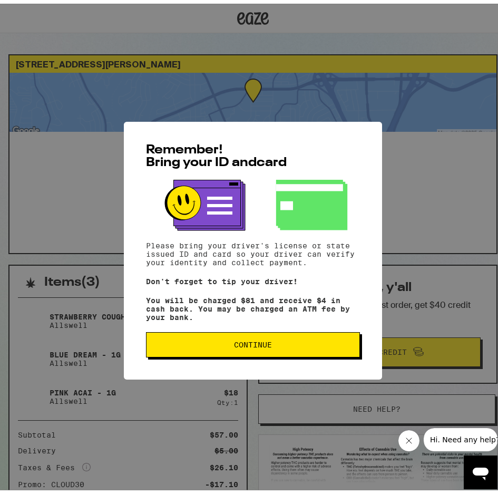 This screenshot has height=494, width=498. Describe the element at coordinates (253, 341) in the screenshot. I see `span: Continue` at that location.